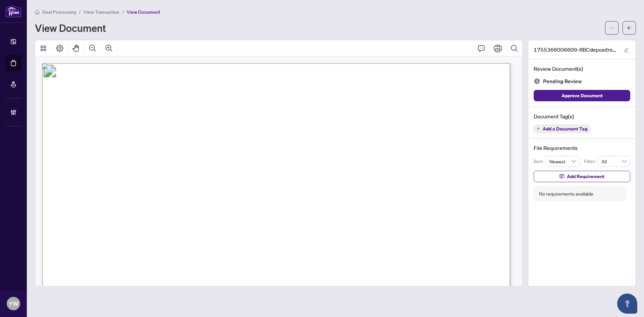  I want to click on p: Filter:, so click(590, 161).